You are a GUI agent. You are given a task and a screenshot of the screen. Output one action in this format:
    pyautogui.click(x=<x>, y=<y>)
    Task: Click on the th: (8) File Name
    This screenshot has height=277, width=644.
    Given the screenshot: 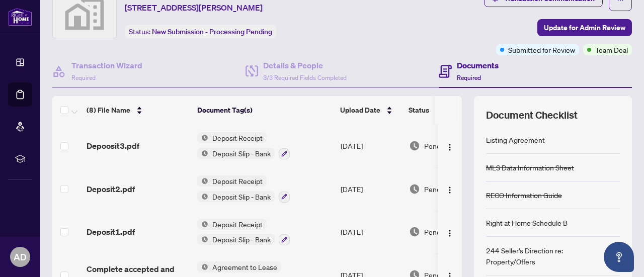 What is the action you would take?
    pyautogui.click(x=138, y=110)
    